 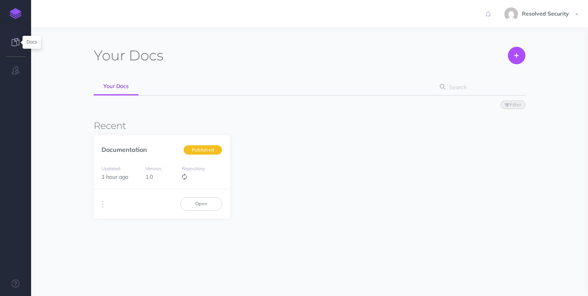 What do you see at coordinates (128, 55) in the screenshot?
I see `h1: Docs` at bounding box center [128, 55].